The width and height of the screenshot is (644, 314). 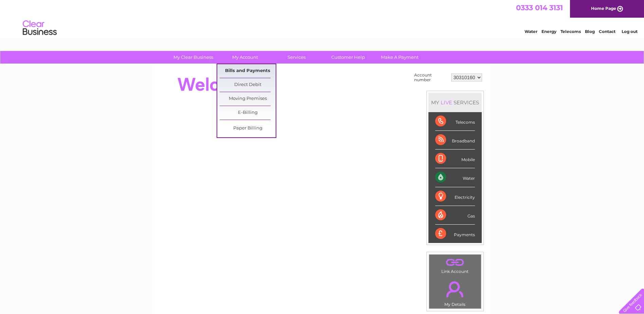 What do you see at coordinates (431, 78) in the screenshot?
I see `td: Account number` at bounding box center [431, 78].